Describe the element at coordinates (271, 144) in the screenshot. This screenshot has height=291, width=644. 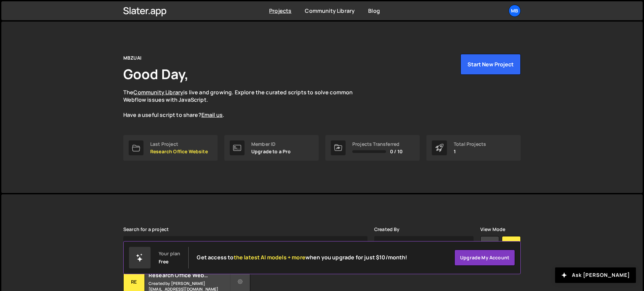
I see `div: Member ID` at that location.